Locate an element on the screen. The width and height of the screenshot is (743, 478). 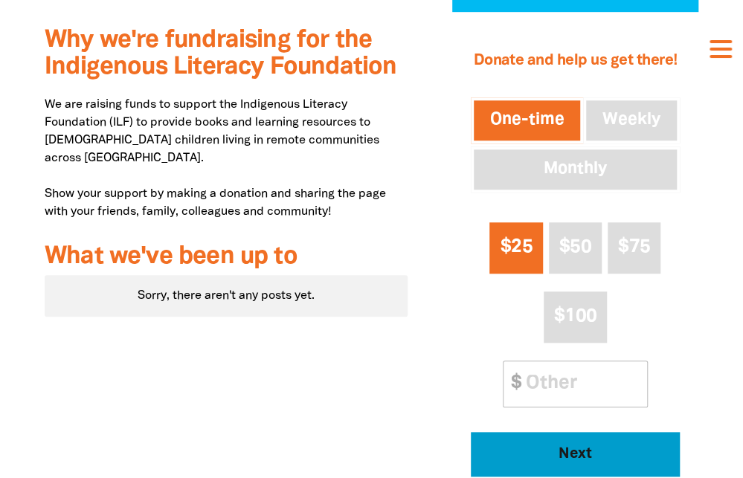
button: One-time is located at coordinates (527, 120).